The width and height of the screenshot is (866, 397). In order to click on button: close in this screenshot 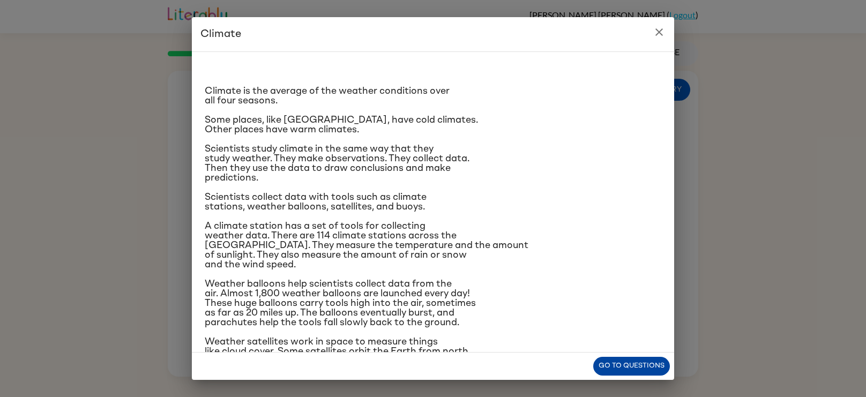, I will do `click(659, 32)`.